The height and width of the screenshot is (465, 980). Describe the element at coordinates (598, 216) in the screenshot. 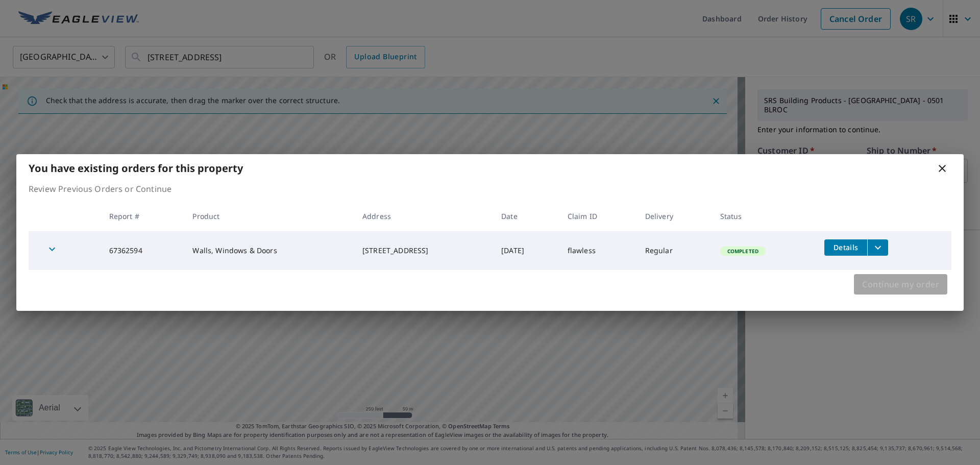

I see `th: Claim ID` at that location.